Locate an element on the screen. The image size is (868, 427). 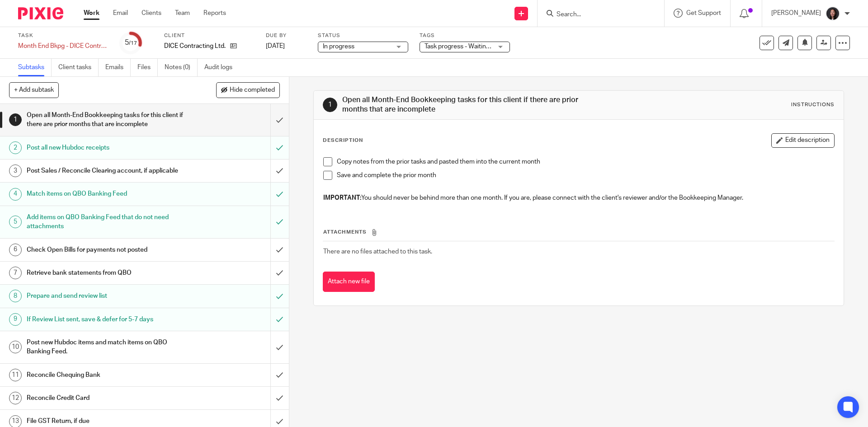
a: Notes (0) is located at coordinates (180, 67).